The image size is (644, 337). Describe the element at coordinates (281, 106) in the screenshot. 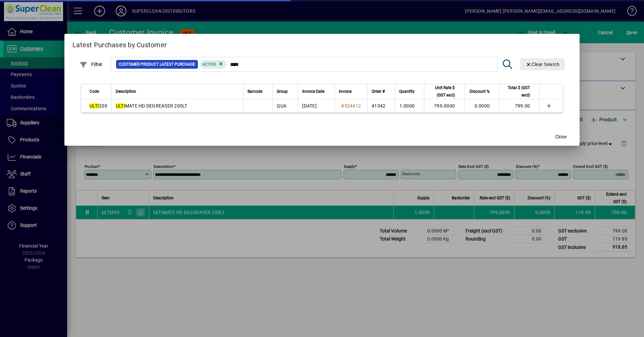

I see `span: QUA` at that location.